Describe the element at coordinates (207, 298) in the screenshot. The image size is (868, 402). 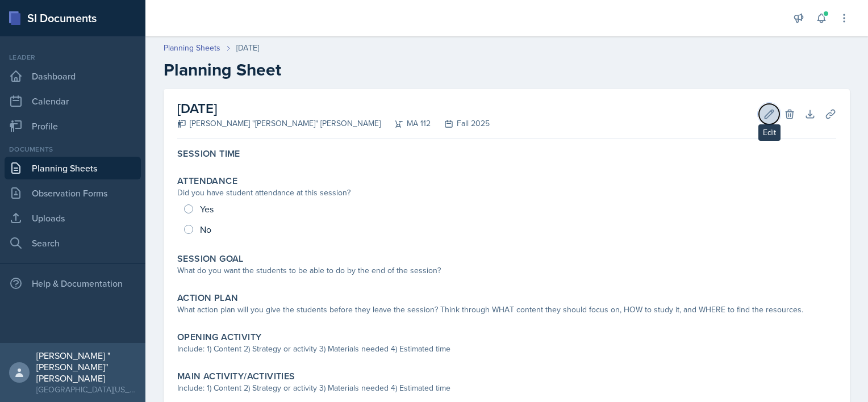
I see `label: Action Plan` at that location.